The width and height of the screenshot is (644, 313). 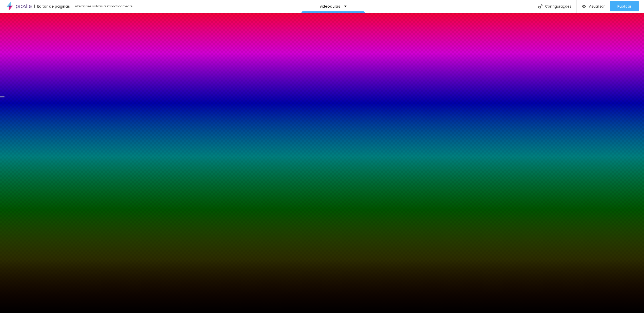 I want to click on p: videoaulas, so click(x=330, y=7).